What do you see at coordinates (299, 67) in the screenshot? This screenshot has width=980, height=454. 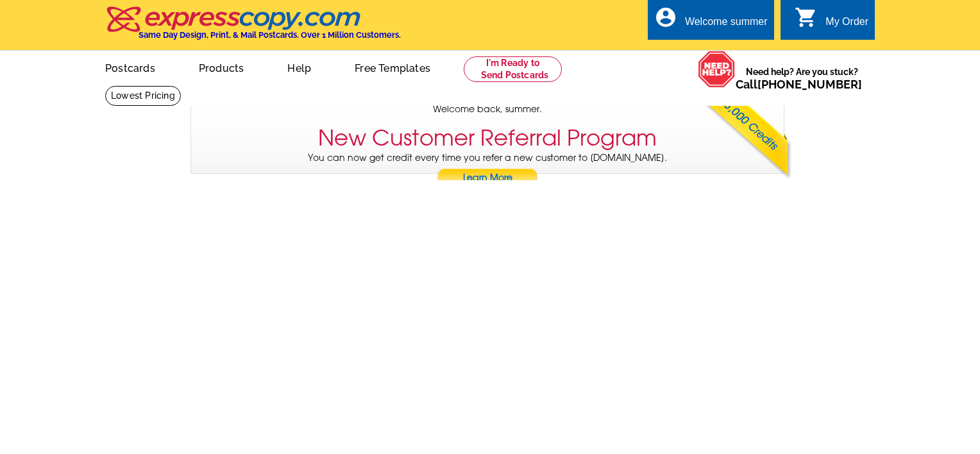 I see `a: Help` at bounding box center [299, 67].